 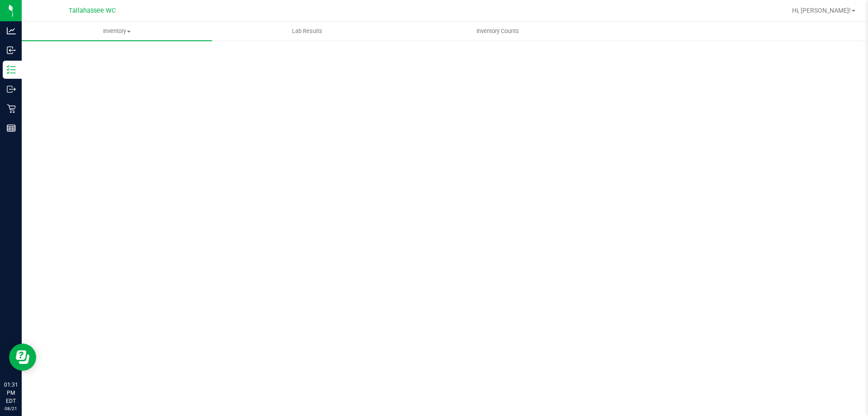 What do you see at coordinates (11, 31) in the screenshot?
I see `inline-svg: Analytics` at bounding box center [11, 31].